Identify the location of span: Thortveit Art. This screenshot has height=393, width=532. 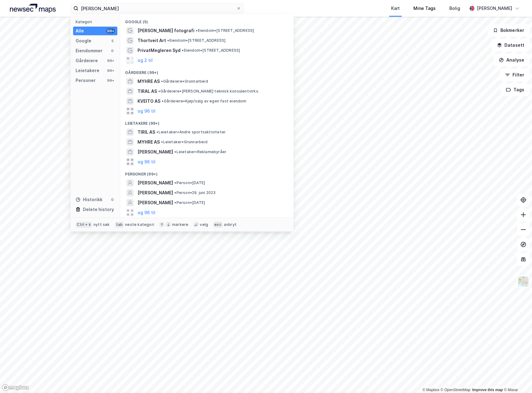
(151, 41).